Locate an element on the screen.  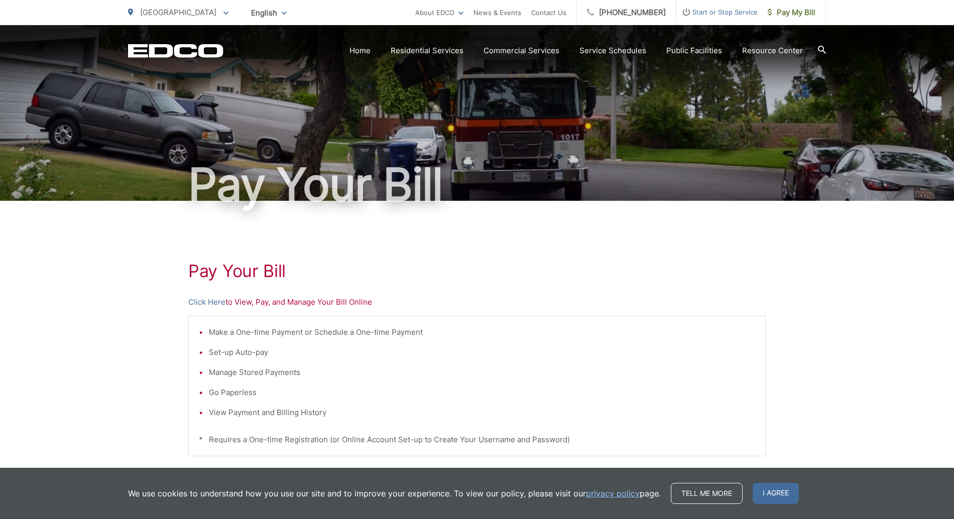
a: Home is located at coordinates (360, 51).